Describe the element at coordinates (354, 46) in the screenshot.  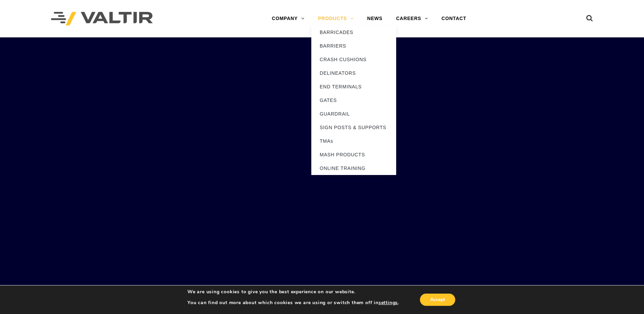
I see `a: BARRIERS` at that location.